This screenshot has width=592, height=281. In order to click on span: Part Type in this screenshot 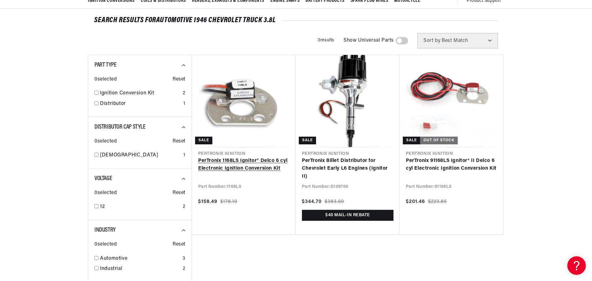, I will do `click(105, 65)`.